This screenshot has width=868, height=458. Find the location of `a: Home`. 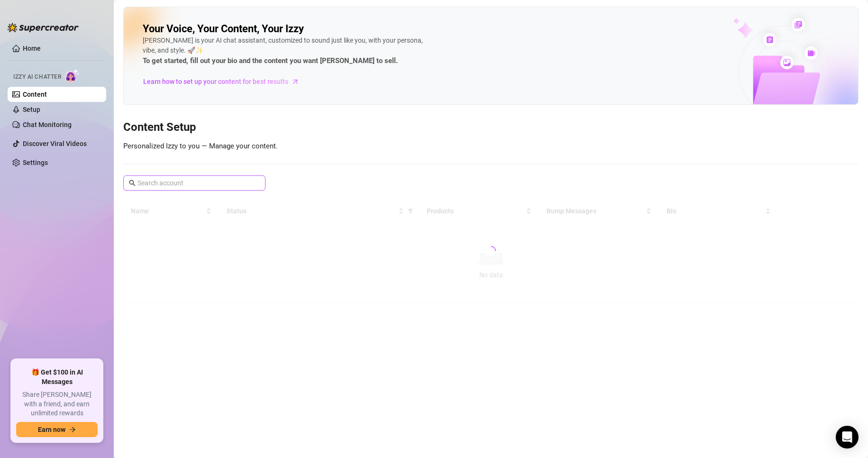

a: Home is located at coordinates (32, 48).